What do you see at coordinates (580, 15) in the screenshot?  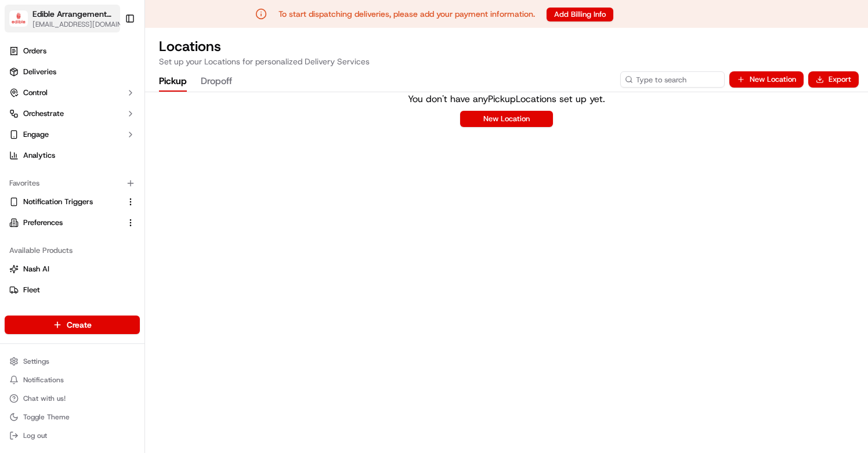 I see `button: Add Billing Info` at bounding box center [580, 15].